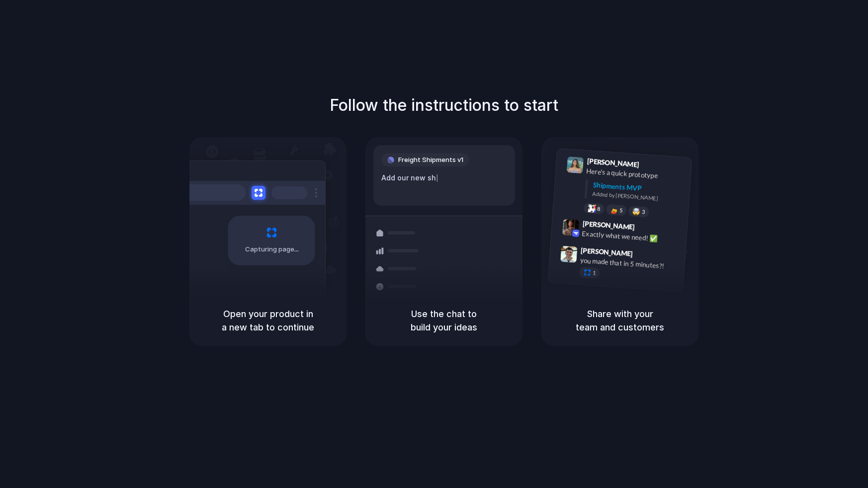 The width and height of the screenshot is (868, 488). Describe the element at coordinates (273, 250) in the screenshot. I see `span: Capturing page` at that location.